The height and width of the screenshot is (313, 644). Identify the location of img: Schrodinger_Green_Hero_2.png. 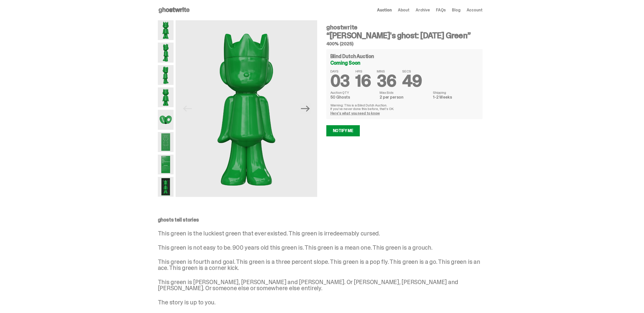
(166, 53).